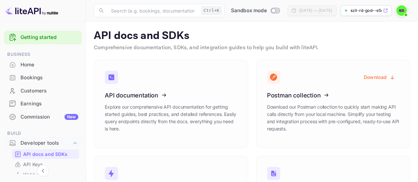 This screenshot has height=182, width=418. Describe the element at coordinates (43, 37) in the screenshot. I see `div: Getting started` at that location.